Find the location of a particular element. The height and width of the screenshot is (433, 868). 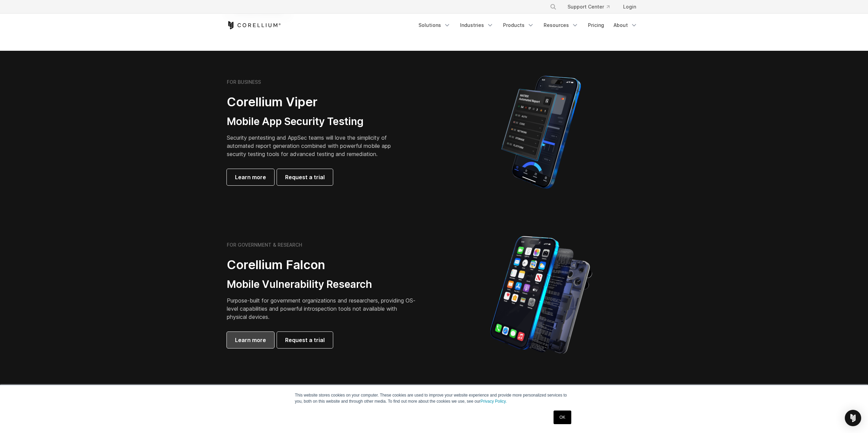

p: Purpose-built for government organizations and researchers, providing OS-level capabilities and p... is located at coordinates (323, 309).